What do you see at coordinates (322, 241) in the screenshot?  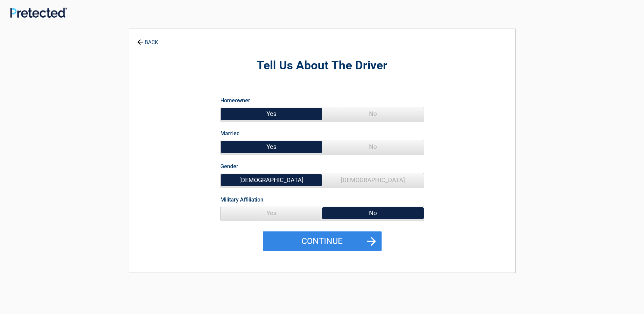 I see `button: Continue` at bounding box center [322, 241].